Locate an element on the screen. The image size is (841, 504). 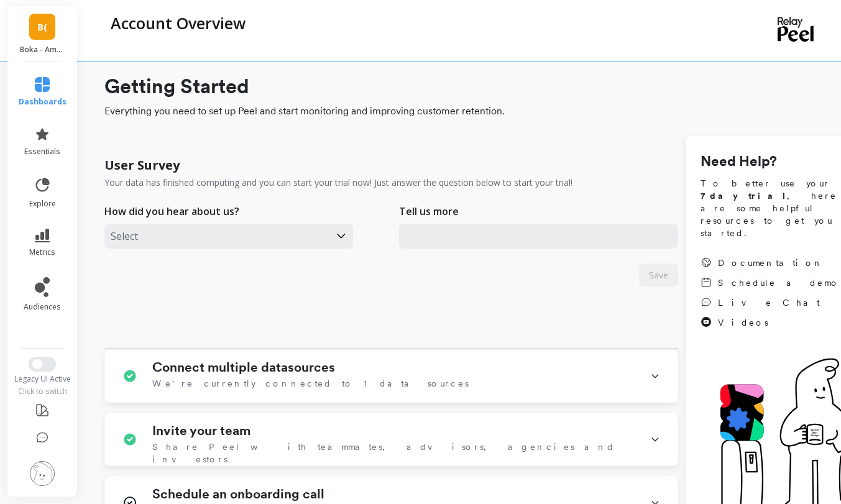
span: Videos is located at coordinates (743, 322).